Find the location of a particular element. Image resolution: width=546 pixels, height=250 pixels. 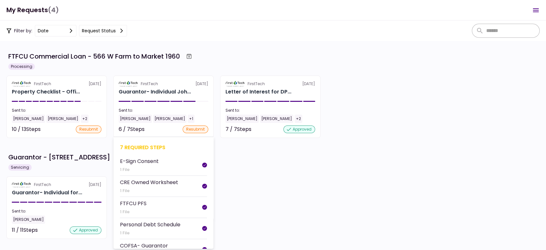

h1: My Requests is located at coordinates (33, 10).